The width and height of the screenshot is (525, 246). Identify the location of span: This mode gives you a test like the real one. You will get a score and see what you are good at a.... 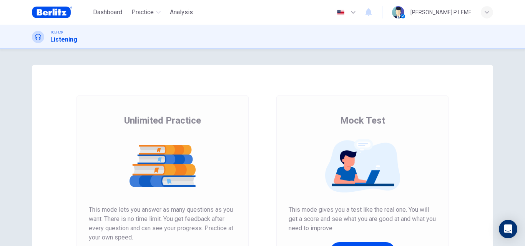
(362, 219).